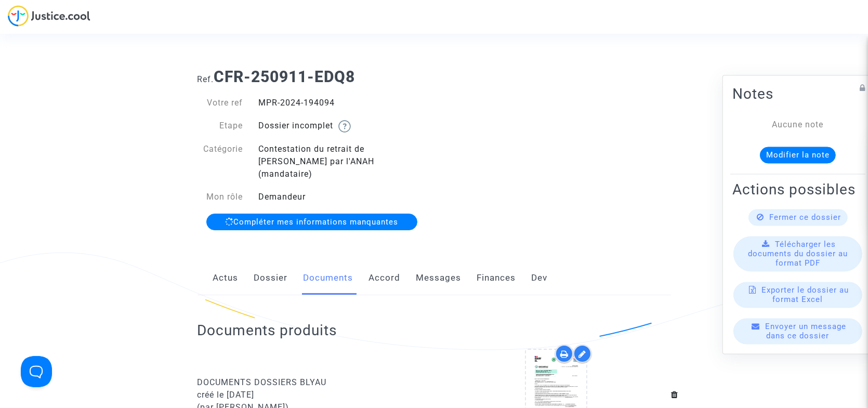 This screenshot has width=868, height=408. I want to click on span: Envoyer un message dans ce dossier, so click(806, 332).